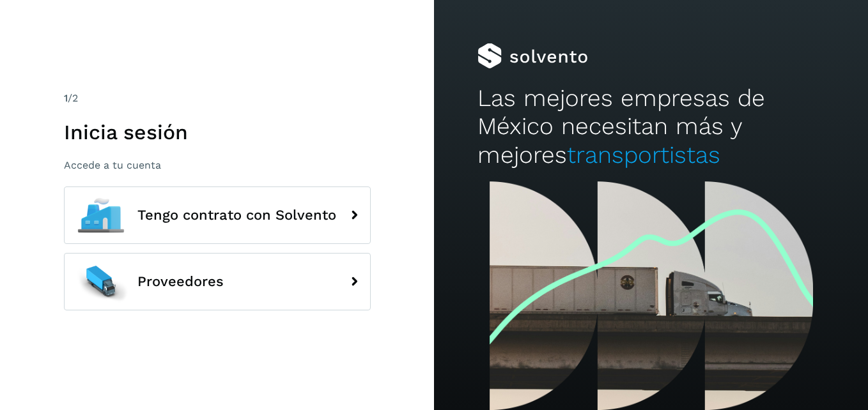  Describe the element at coordinates (236, 215) in the screenshot. I see `span: Tengo contrato con Solvento` at that location.